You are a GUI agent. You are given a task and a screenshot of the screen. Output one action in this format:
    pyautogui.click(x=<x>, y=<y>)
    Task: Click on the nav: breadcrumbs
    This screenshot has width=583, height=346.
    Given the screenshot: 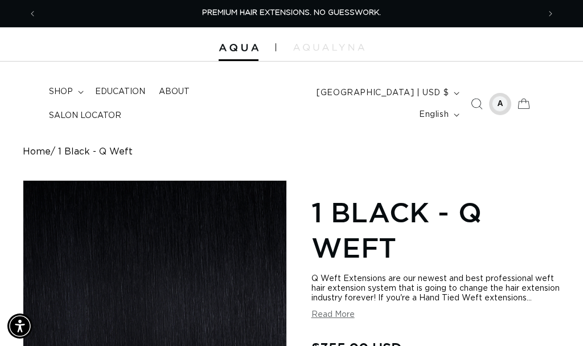 What is the action you would take?
    pyautogui.click(x=292, y=152)
    